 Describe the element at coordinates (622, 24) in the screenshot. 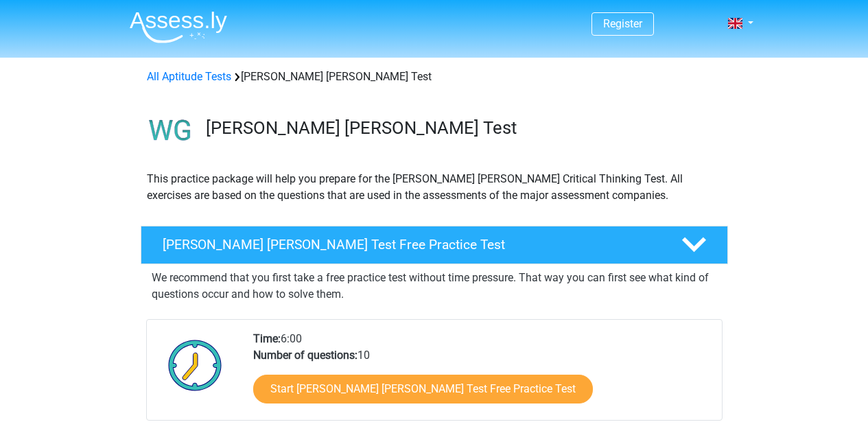

I see `a: Register` at that location.